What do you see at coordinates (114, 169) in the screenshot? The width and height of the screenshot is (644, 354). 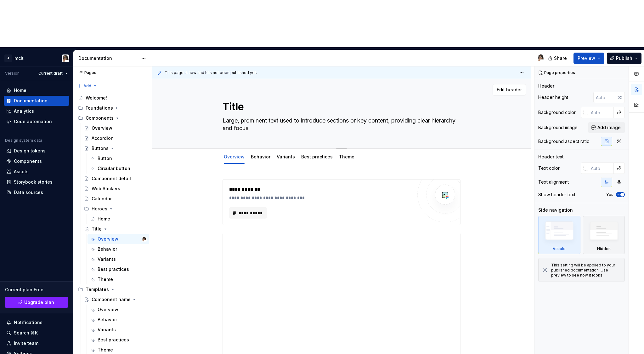 I see `div: Circular button` at bounding box center [114, 169].